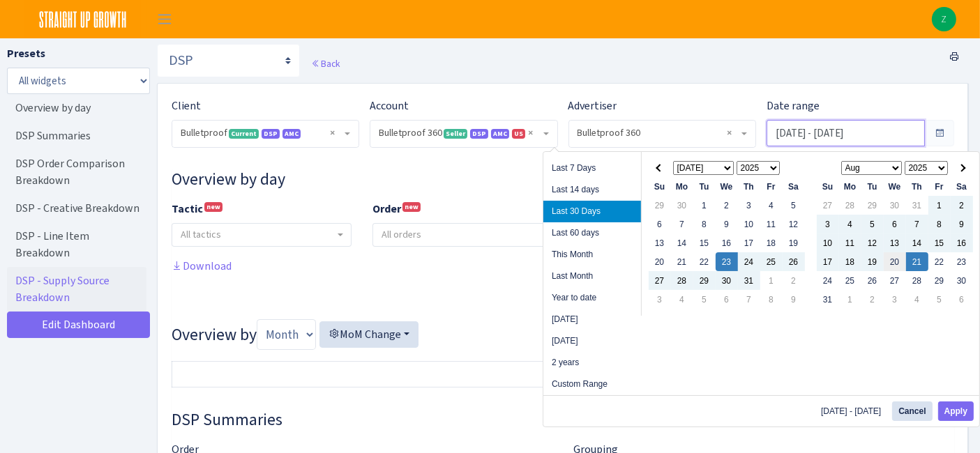 This screenshot has height=453, width=980. I want to click on li: This Month, so click(593, 254).